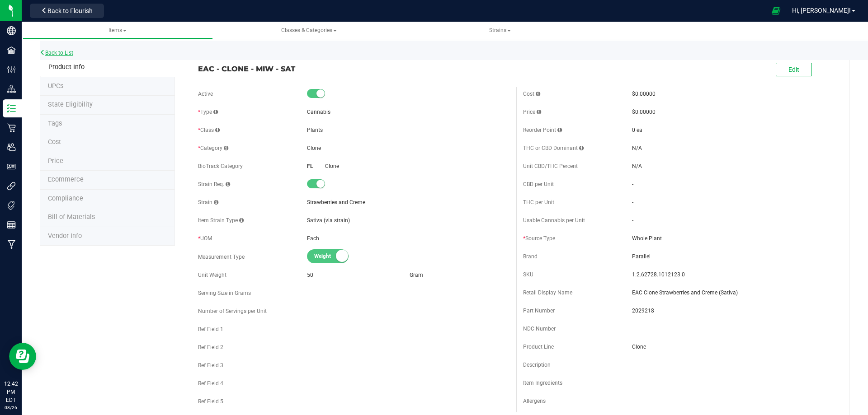  What do you see at coordinates (535, 401) in the screenshot?
I see `span: Allergens` at bounding box center [535, 401].